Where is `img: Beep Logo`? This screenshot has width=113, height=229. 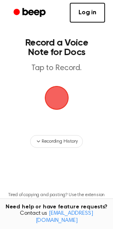 img: Beep Logo is located at coordinates (57, 98).